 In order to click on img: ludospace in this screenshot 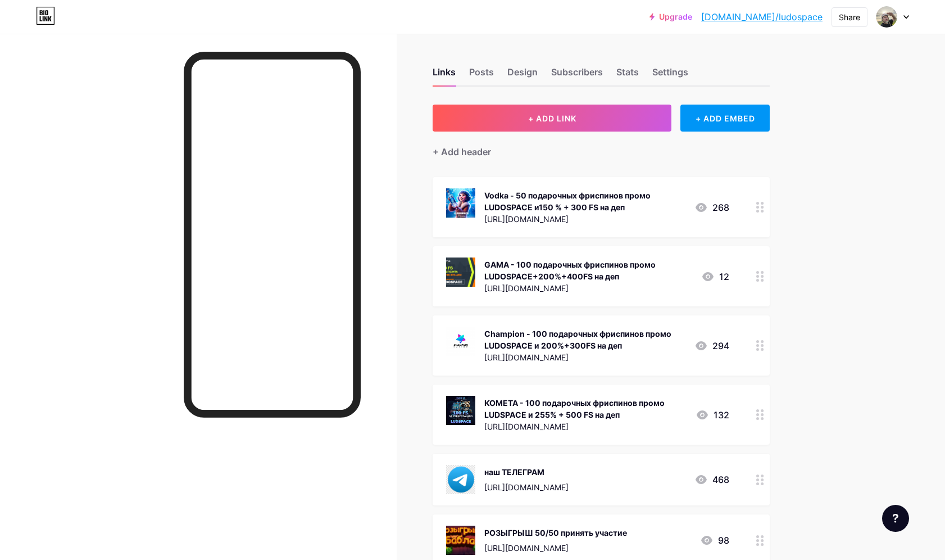, I will do `click(887, 17)`.